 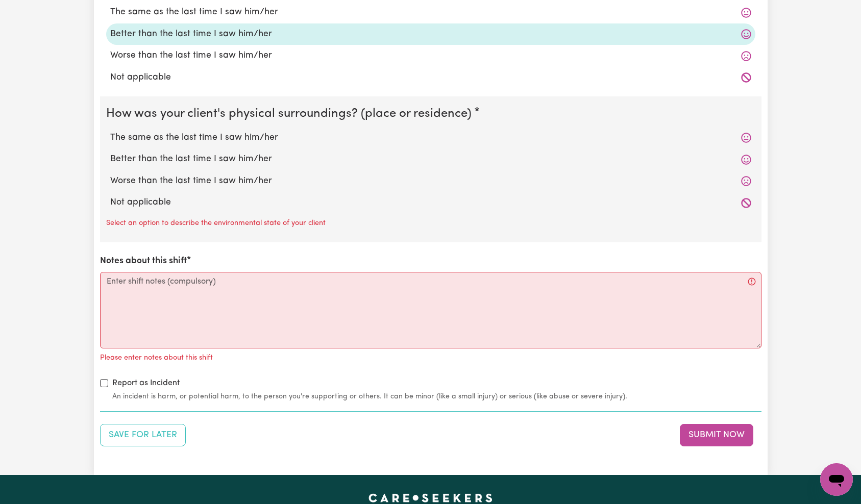 I want to click on button: Submit your job report, so click(x=716, y=435).